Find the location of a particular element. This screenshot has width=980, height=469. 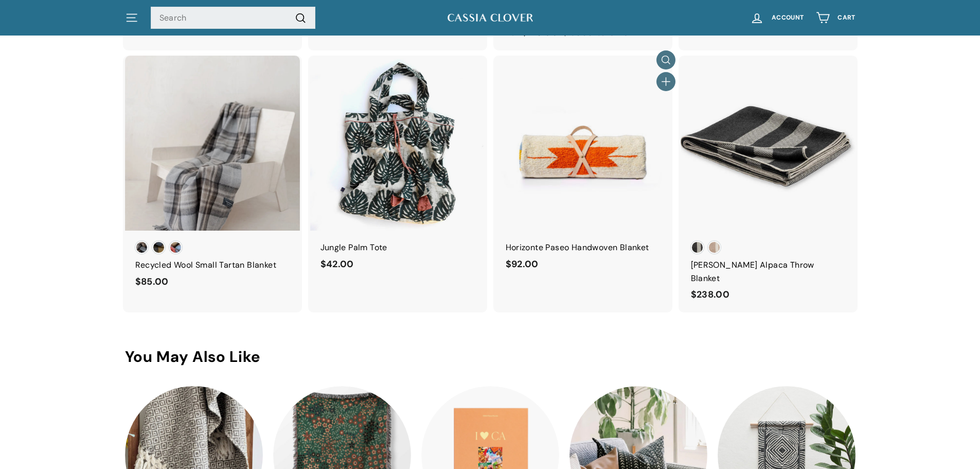

a: Jungle Palm Tote is located at coordinates (398, 168).